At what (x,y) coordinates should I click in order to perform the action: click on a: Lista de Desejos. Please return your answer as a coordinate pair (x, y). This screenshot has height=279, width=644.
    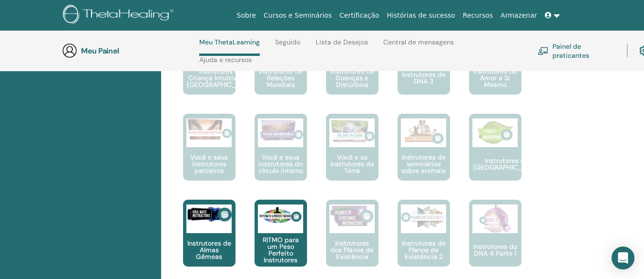
    Looking at the image, I should click on (342, 45).